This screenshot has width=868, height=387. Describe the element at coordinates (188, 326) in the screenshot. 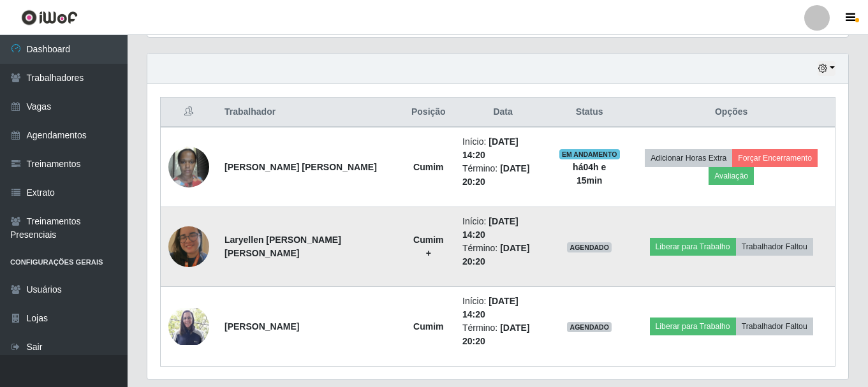

I see `img: 1751565100941.jpeg` at that location.